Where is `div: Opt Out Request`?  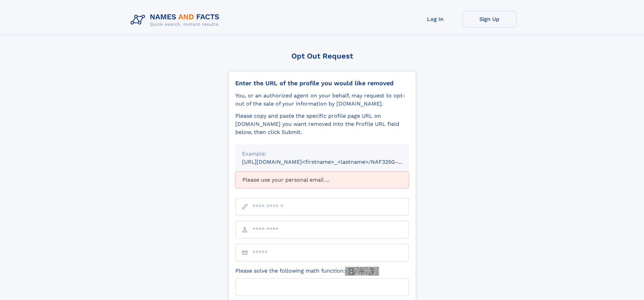 div: Opt Out Request is located at coordinates (322, 56).